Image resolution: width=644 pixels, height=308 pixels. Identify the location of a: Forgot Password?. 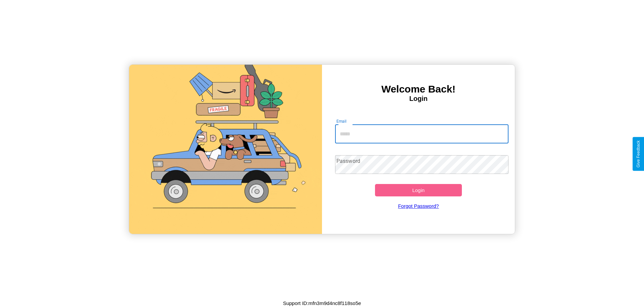
(419, 206).